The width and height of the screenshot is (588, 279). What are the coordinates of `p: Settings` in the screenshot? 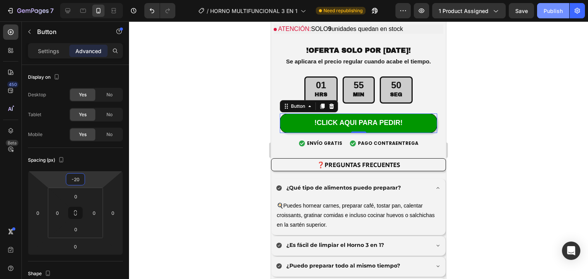 It's located at (49, 51).